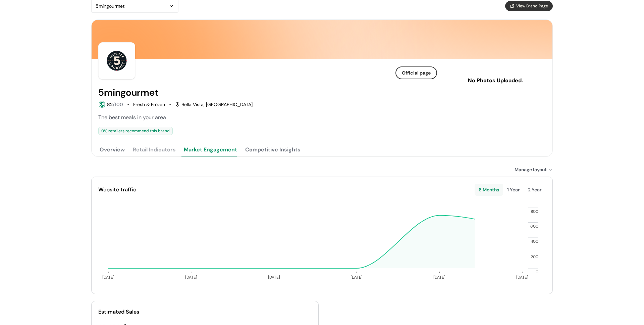  What do you see at coordinates (210, 150) in the screenshot?
I see `button: Market Engagement` at bounding box center [210, 150].